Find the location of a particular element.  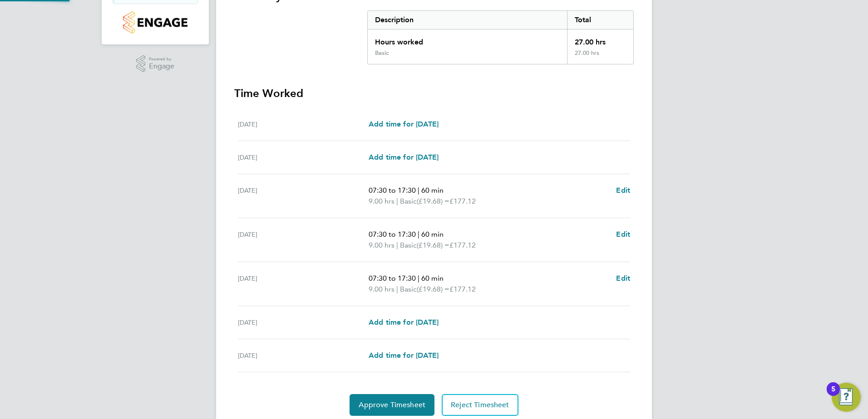

a: Powered byEngage is located at coordinates (156, 64).